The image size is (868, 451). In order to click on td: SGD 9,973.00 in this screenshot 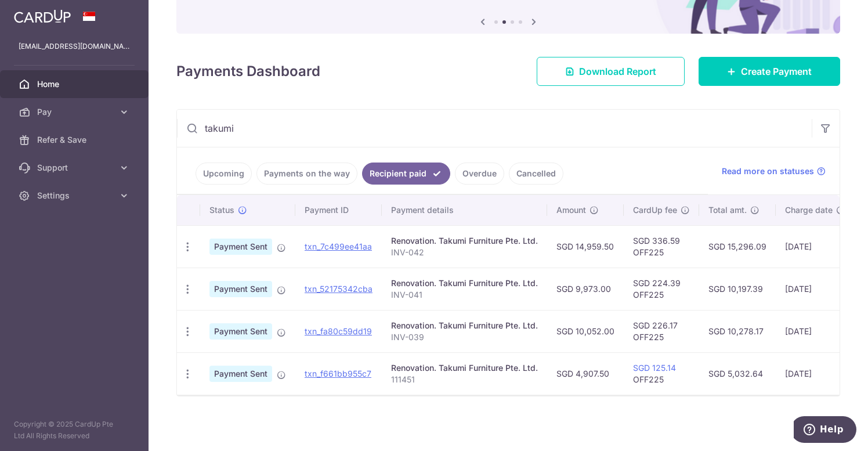, I will do `click(586, 288)`.